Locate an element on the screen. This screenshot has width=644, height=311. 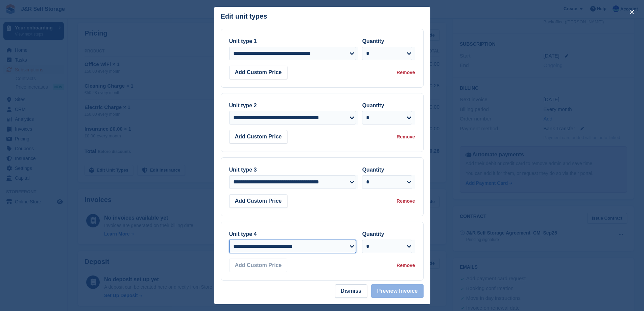
p: Edit unit types is located at coordinates (244, 16).